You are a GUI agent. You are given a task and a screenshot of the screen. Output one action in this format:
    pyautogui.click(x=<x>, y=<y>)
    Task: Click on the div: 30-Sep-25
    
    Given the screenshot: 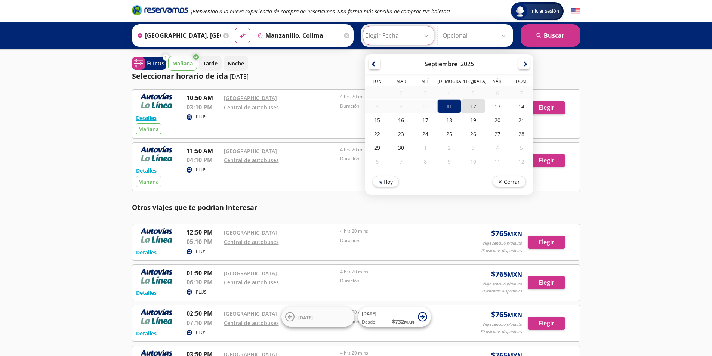 What is the action you would take?
    pyautogui.click(x=401, y=148)
    